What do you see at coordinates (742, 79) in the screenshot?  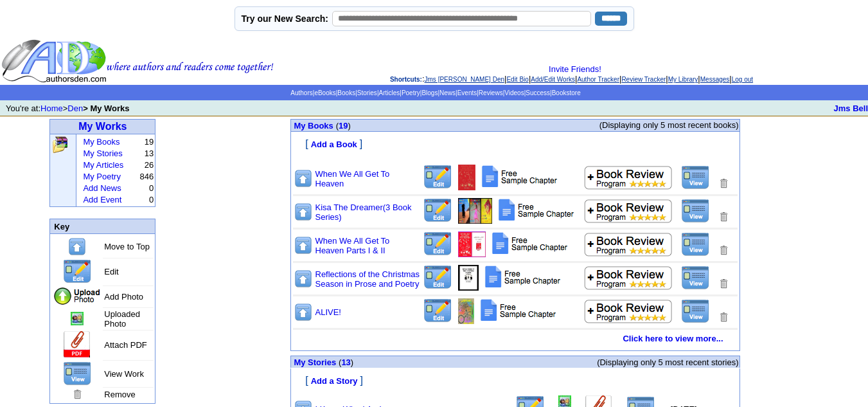 I see `a: Log out` at bounding box center [742, 79].